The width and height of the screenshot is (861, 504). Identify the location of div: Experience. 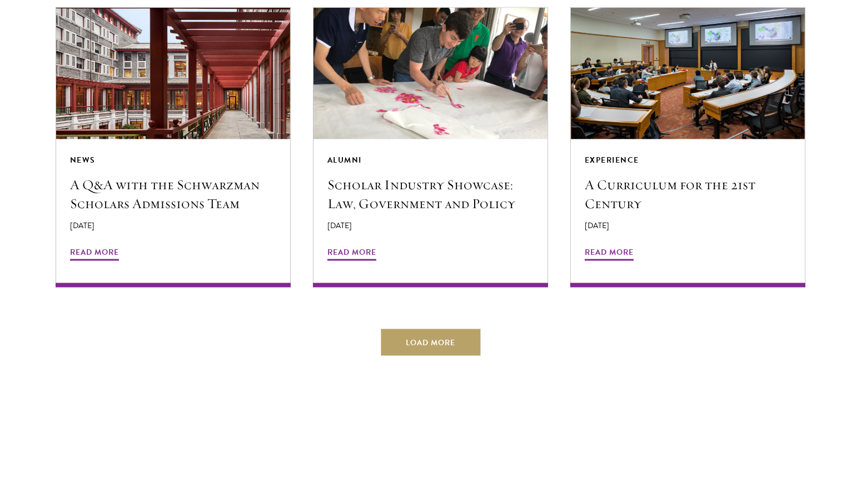
(688, 160).